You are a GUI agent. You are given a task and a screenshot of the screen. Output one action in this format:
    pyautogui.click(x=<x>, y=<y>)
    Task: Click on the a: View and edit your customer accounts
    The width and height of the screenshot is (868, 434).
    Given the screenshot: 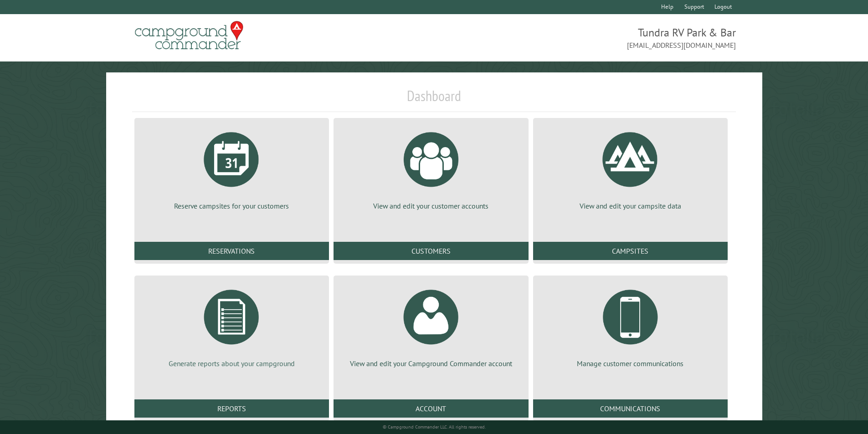 What is the action you would take?
    pyautogui.click(x=430, y=168)
    